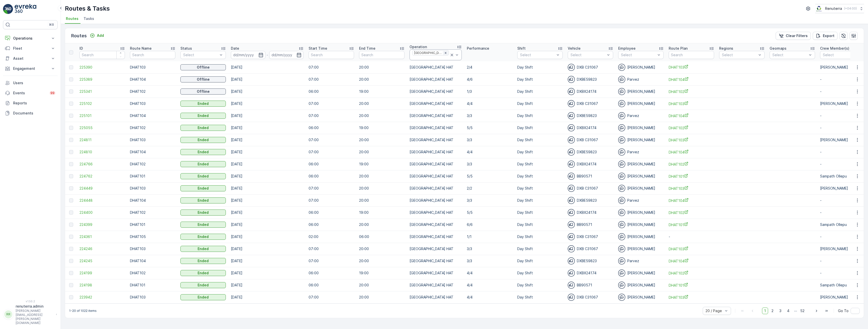 The height and width of the screenshot is (329, 868). What do you see at coordinates (540, 67) in the screenshot?
I see `p: Day Shift` at bounding box center [540, 67].